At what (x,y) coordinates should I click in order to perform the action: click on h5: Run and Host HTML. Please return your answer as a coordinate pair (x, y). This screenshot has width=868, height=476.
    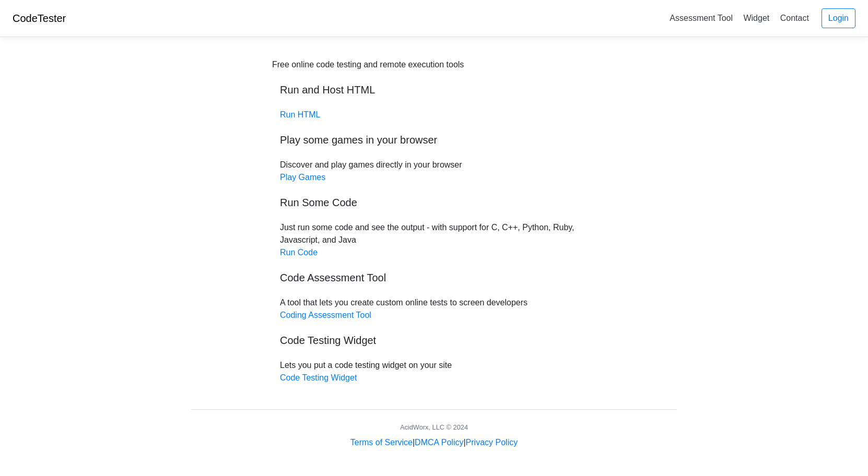
    Looking at the image, I should click on (434, 90).